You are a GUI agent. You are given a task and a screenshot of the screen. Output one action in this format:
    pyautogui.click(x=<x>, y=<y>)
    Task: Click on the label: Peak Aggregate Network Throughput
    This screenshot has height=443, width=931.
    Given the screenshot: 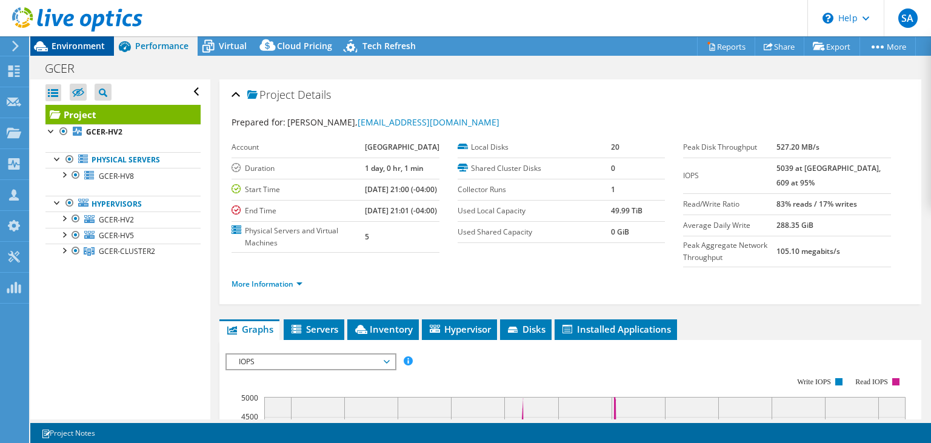 What is the action you would take?
    pyautogui.click(x=730, y=252)
    